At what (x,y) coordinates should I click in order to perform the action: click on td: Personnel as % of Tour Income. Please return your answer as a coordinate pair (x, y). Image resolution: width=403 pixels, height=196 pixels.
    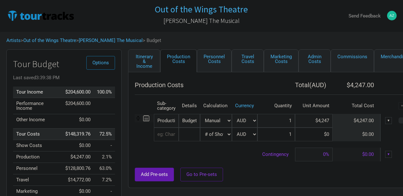
    Looking at the image, I should click on (104, 169).